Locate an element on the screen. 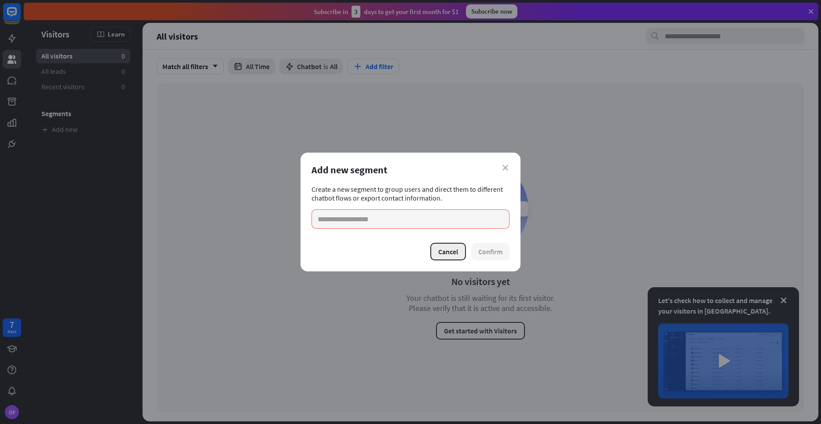 The image size is (821, 424). button: Confirm is located at coordinates (490, 252).